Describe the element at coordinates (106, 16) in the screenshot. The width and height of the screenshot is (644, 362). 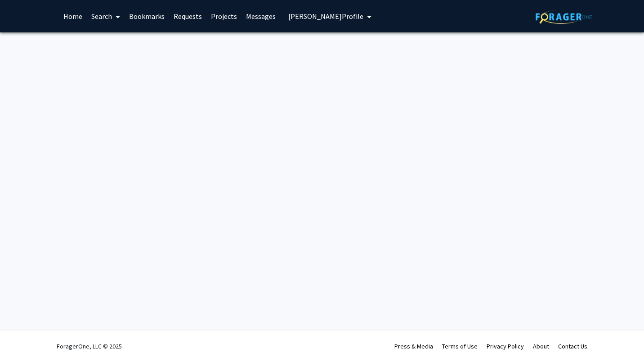
I see `a: Search` at that location.